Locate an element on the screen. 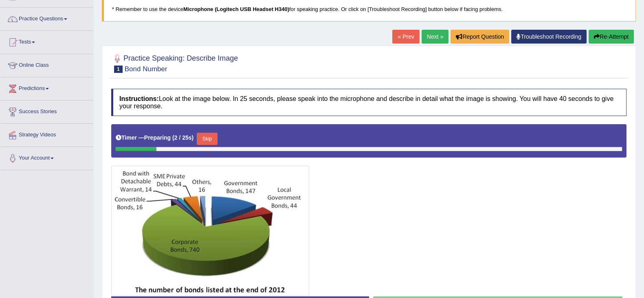 The width and height of the screenshot is (644, 298). a: Your Account is located at coordinates (47, 157).